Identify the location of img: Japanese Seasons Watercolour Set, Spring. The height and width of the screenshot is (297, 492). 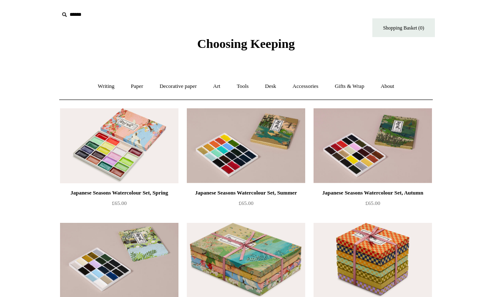
(119, 146).